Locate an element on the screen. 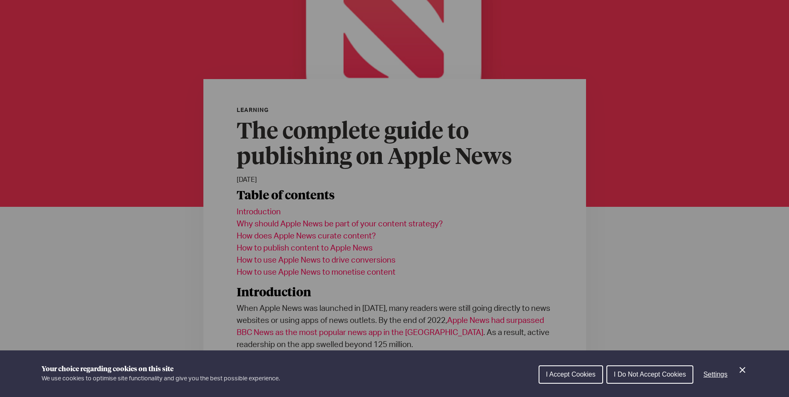  span: Settings is located at coordinates (715, 374).